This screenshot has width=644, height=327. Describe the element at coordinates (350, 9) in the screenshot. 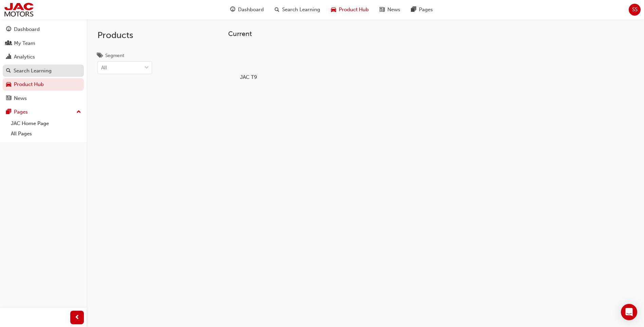

I see `a: car-iconProduct Hub` at that location.